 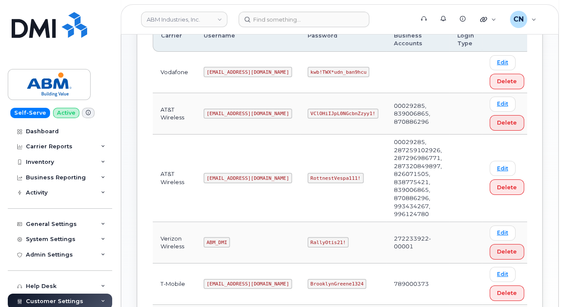 What do you see at coordinates (184, 19) in the screenshot?
I see `a: ABM Industries, Inc.` at bounding box center [184, 19].